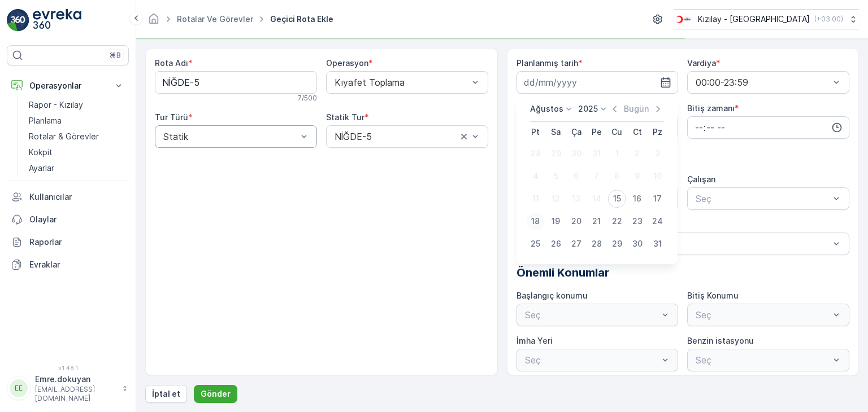  Describe the element at coordinates (712, 295) in the screenshot. I see `label: Bitiş Konumu` at that location.